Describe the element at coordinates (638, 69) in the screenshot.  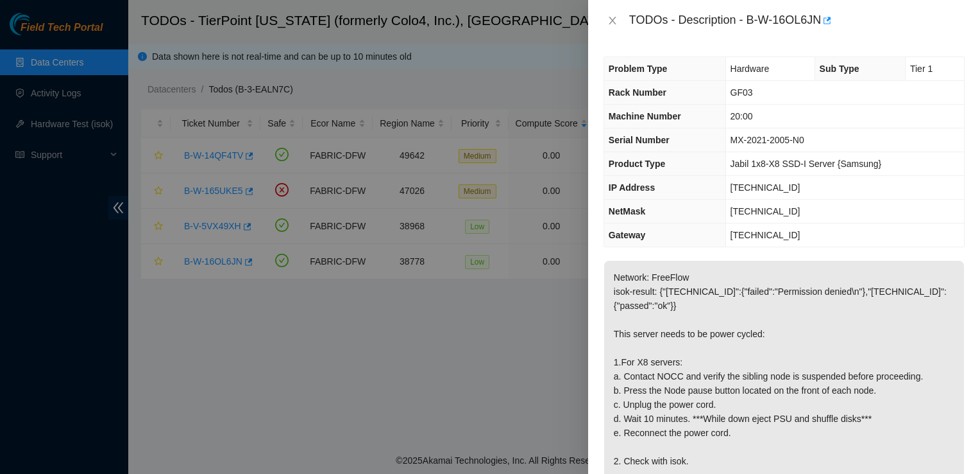
I see `span: Problem Type` at that location.